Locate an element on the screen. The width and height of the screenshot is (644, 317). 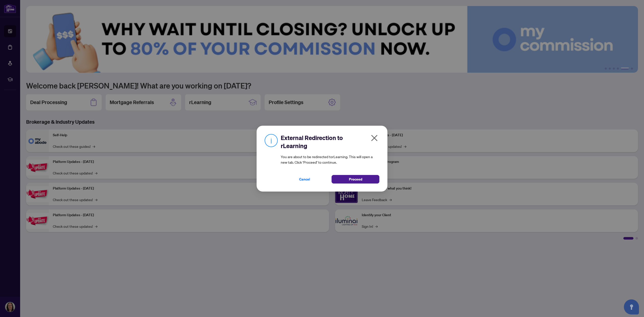
img: Info Icon is located at coordinates (271, 140).